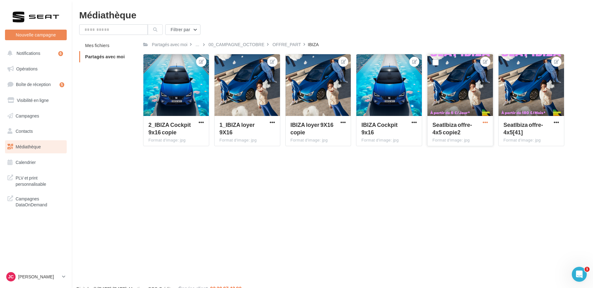 Image resolution: width=593 pixels, height=288 pixels. Describe the element at coordinates (287, 45) in the screenshot. I see `div: OFFRE_PART` at that location.